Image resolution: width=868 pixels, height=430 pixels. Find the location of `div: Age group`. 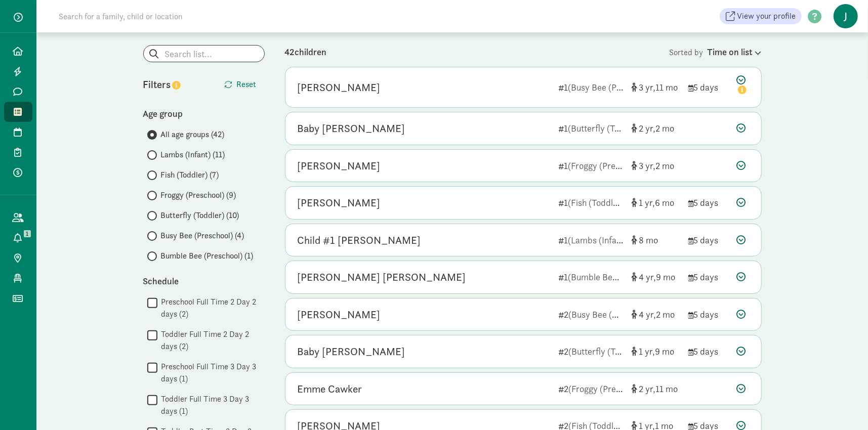

div: Age group is located at coordinates (204, 113).